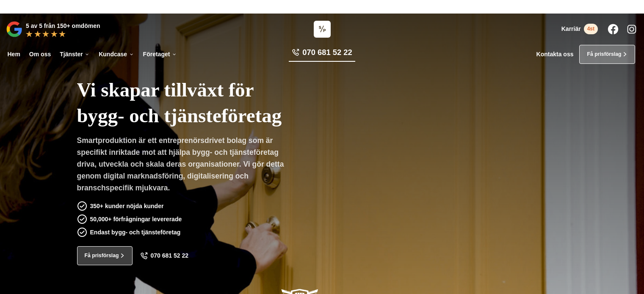 This screenshot has width=644, height=294. I want to click on a: Läs pressmeddelandet här!, so click(382, 6).